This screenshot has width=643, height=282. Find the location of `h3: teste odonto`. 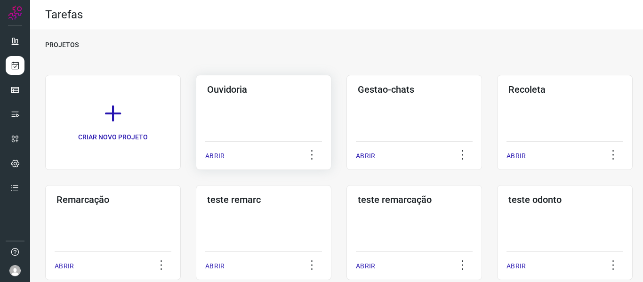

h3: teste odonto is located at coordinates (565, 200).